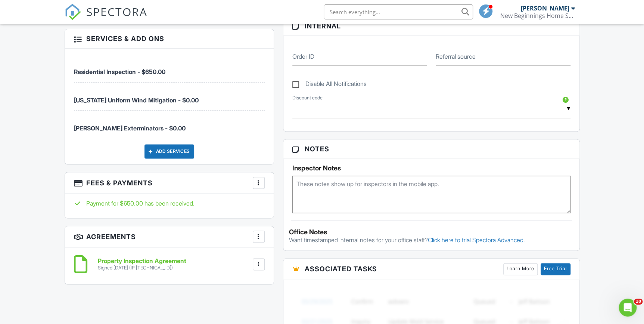 Image resolution: width=644 pixels, height=324 pixels. Describe the element at coordinates (119, 72) in the screenshot. I see `span: Residential Inspection - $650.00` at that location.